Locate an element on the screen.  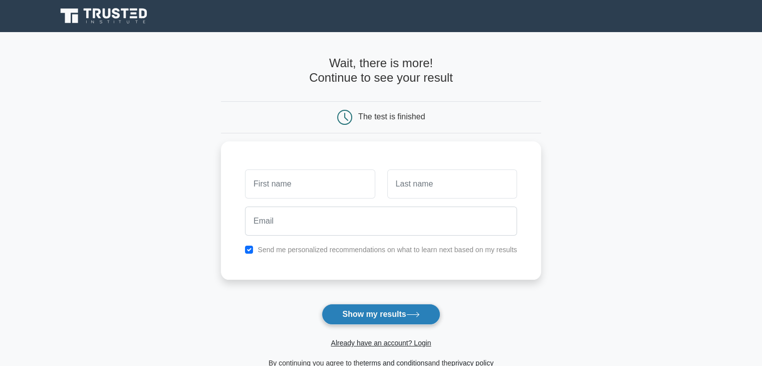
button: Show my results is located at coordinates (381, 314).